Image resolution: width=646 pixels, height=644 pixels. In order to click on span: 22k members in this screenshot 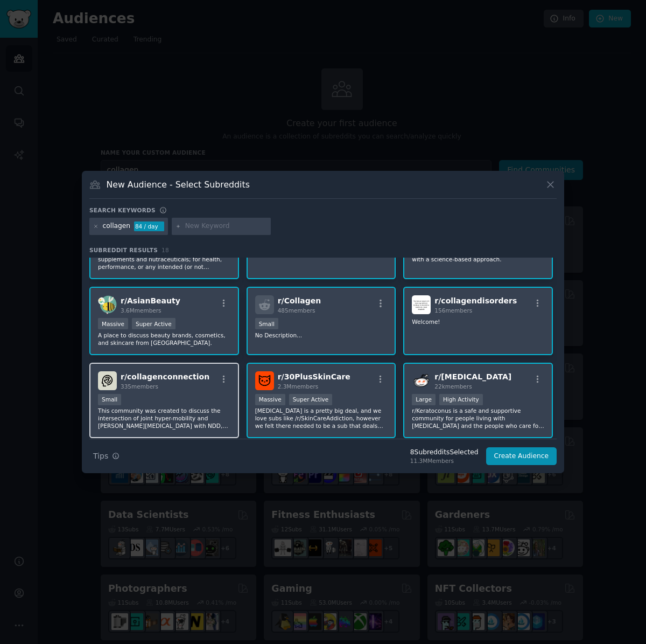, I will do `click(453, 386)`.